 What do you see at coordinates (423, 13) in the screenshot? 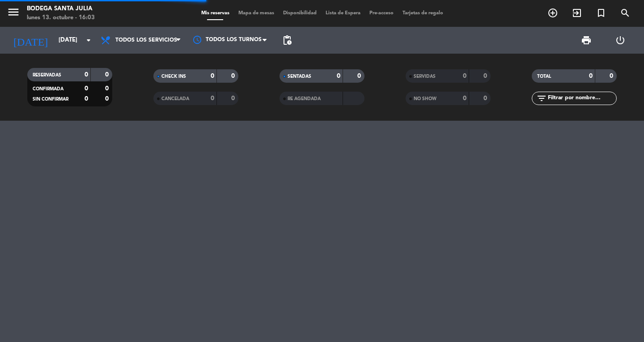
I see `span: Tarjetas de regalo` at bounding box center [423, 13].